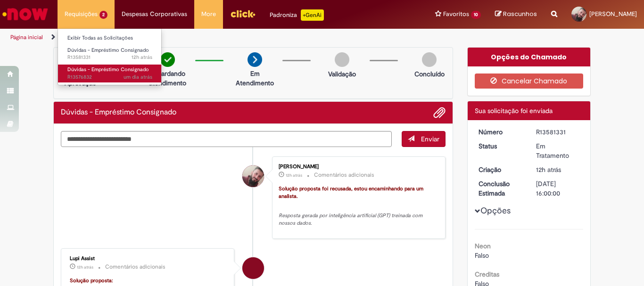  What do you see at coordinates (514, 111) in the screenshot?
I see `span: Sua solicitação foi enviada` at bounding box center [514, 111].